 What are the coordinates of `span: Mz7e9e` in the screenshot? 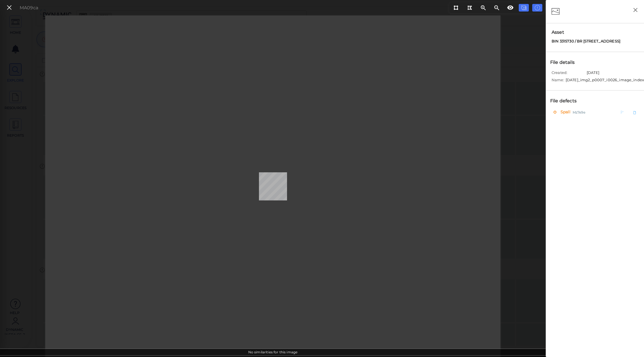 It's located at (579, 112).